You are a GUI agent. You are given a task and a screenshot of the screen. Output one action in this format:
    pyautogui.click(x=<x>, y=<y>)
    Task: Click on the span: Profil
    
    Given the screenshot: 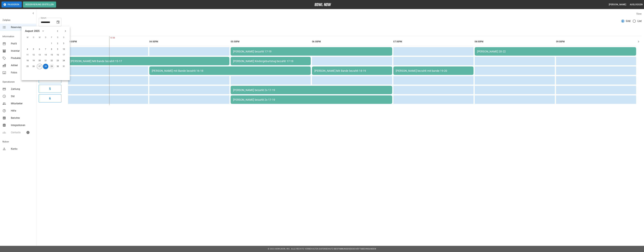 What is the action you would take?
    pyautogui.click(x=23, y=44)
    